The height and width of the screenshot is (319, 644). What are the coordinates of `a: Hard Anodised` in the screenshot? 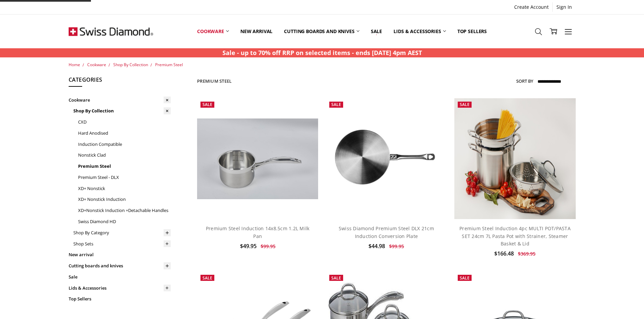 It's located at (125, 133).